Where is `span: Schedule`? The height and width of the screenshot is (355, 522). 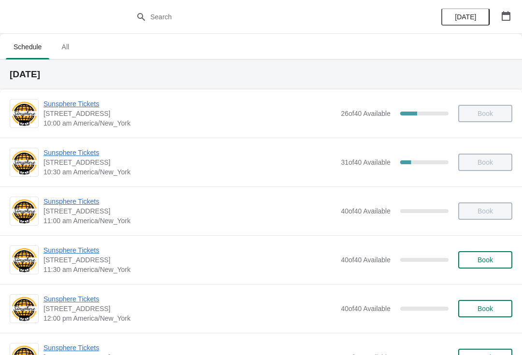 span: Schedule is located at coordinates (28, 47).